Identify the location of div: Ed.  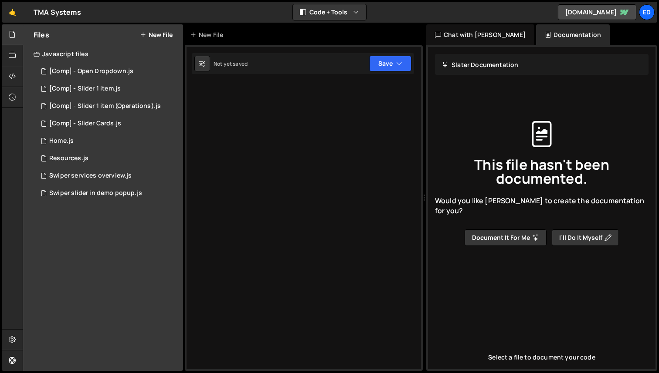
(647, 12).